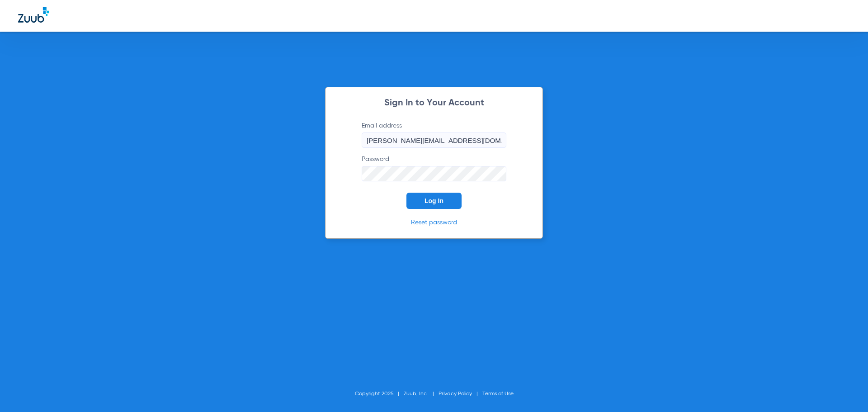  What do you see at coordinates (34, 15) in the screenshot?
I see `img: Zuub Logo` at bounding box center [34, 15].